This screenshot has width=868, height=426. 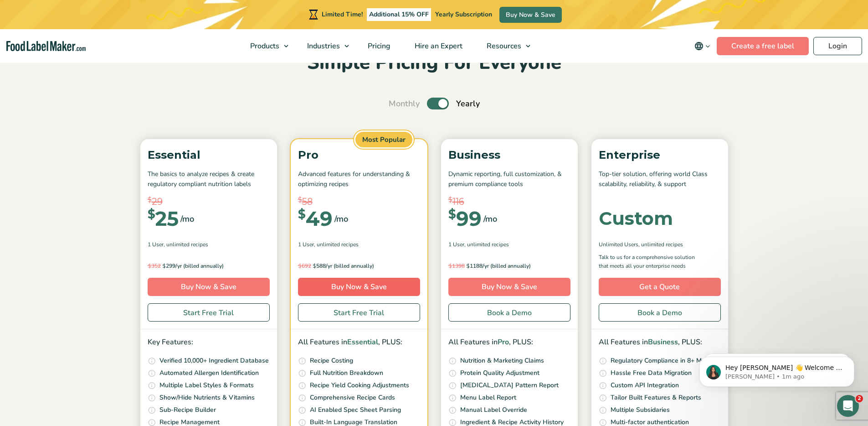 I want to click on p: 1188/yr (billed annually), so click(x=510, y=266).